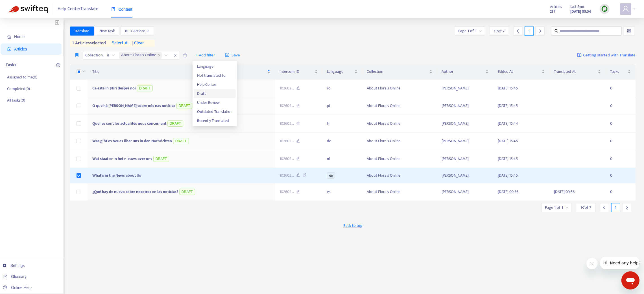 This screenshot has width=644, height=294. Describe the element at coordinates (215, 76) in the screenshot. I see `span: Not translated to` at that location.